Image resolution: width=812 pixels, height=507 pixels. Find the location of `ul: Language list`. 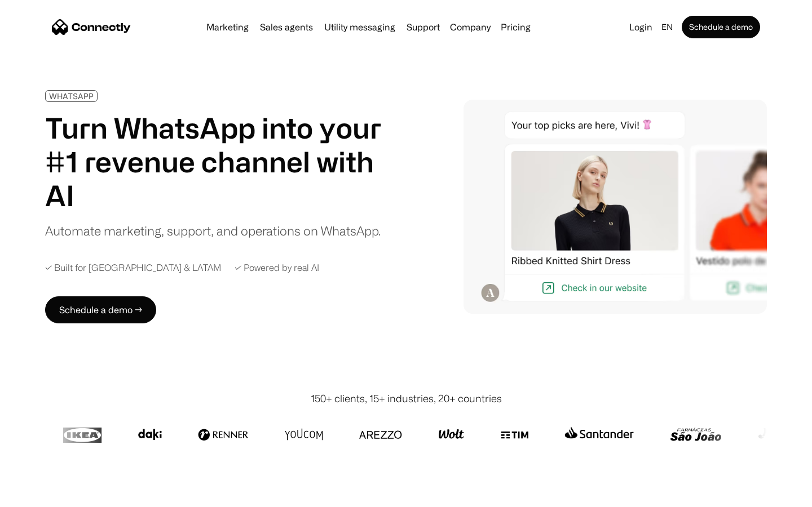

ul: Language list is located at coordinates (45, 495).